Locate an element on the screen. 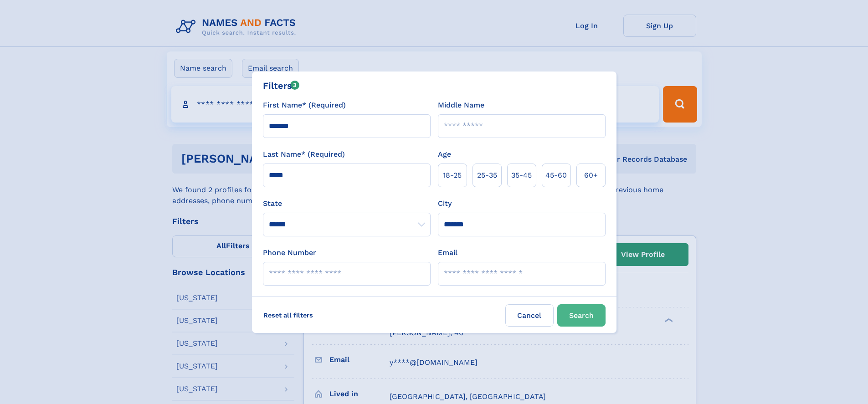  div: Filters is located at coordinates (281, 86).